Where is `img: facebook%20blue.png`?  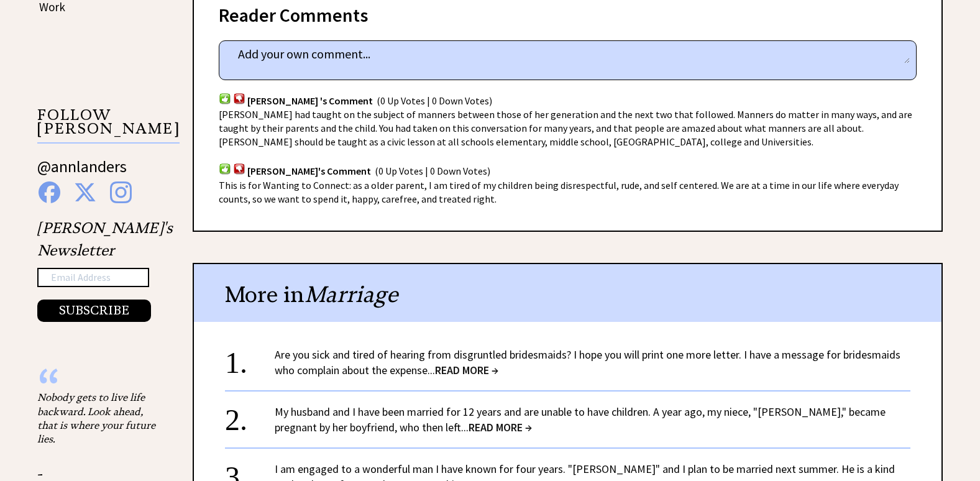
img: facebook%20blue.png is located at coordinates (49, 192).